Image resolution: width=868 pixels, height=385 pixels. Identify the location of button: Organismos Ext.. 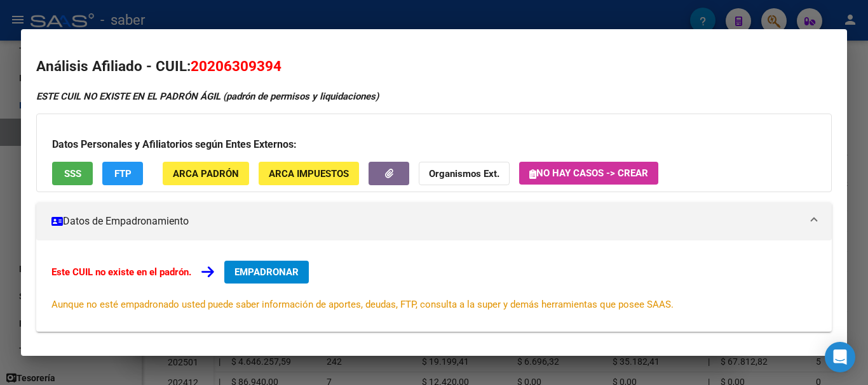
(464, 173).